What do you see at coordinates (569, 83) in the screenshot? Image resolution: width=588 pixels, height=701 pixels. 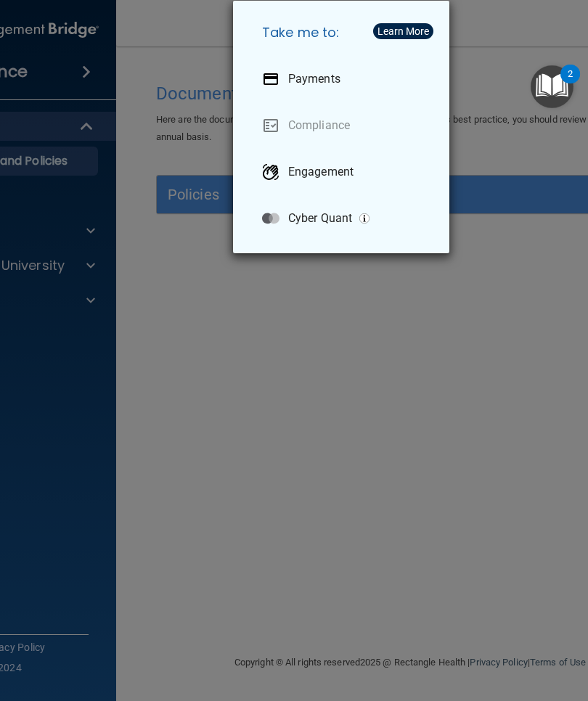 I see `div: 2` at bounding box center [569, 83].